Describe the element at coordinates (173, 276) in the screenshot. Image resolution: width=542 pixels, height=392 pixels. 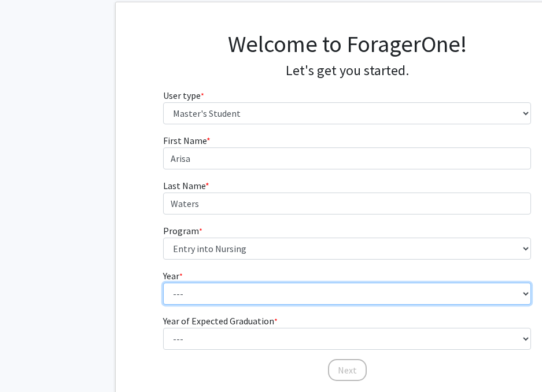
I see `label: Year` at that location.